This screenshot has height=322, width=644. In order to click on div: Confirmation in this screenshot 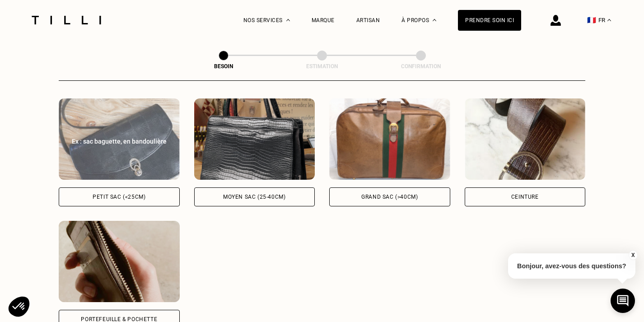, I will do `click(421, 67)`.